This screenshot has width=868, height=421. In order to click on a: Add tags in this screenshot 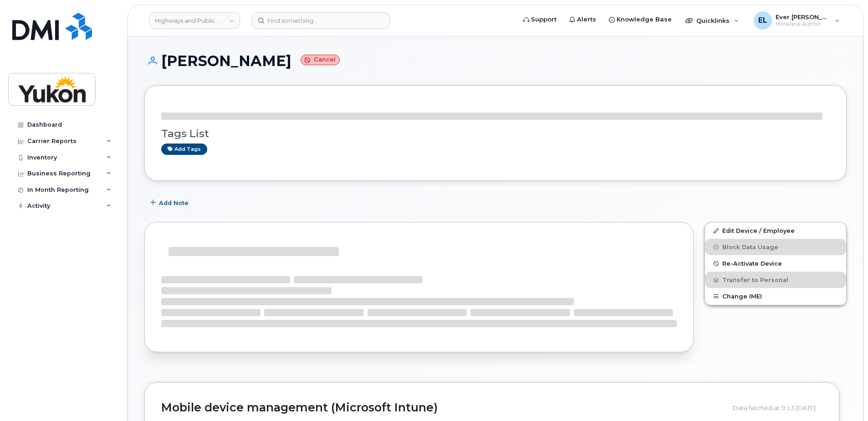, I will do `click(184, 149)`.